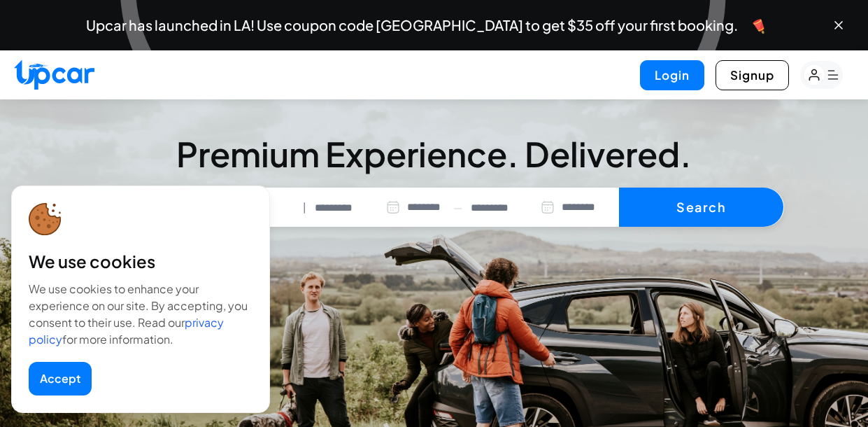  Describe the element at coordinates (53, 74) in the screenshot. I see `img: Upcar Logo` at that location.